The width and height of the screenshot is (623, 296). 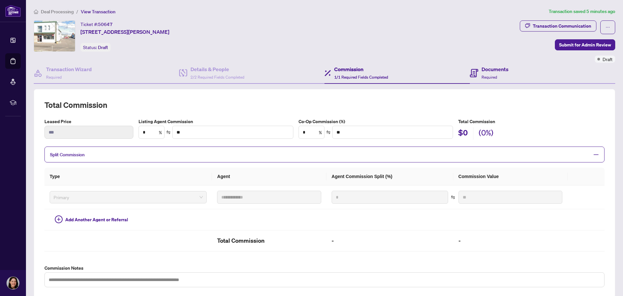 I want to click on th: Agent Commission Split (%), so click(x=390, y=176).